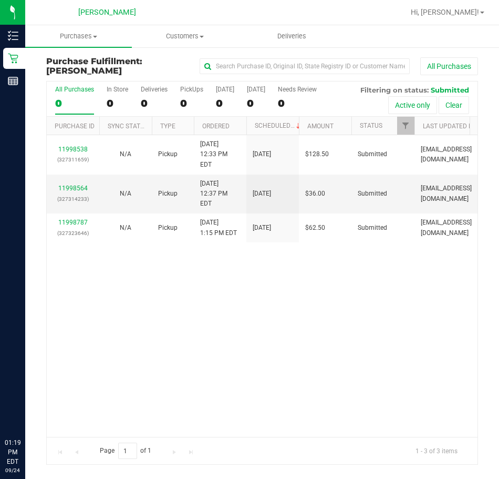 This screenshot has height=479, width=499. Describe the element at coordinates (73, 222) in the screenshot. I see `a: 11998787` at that location.